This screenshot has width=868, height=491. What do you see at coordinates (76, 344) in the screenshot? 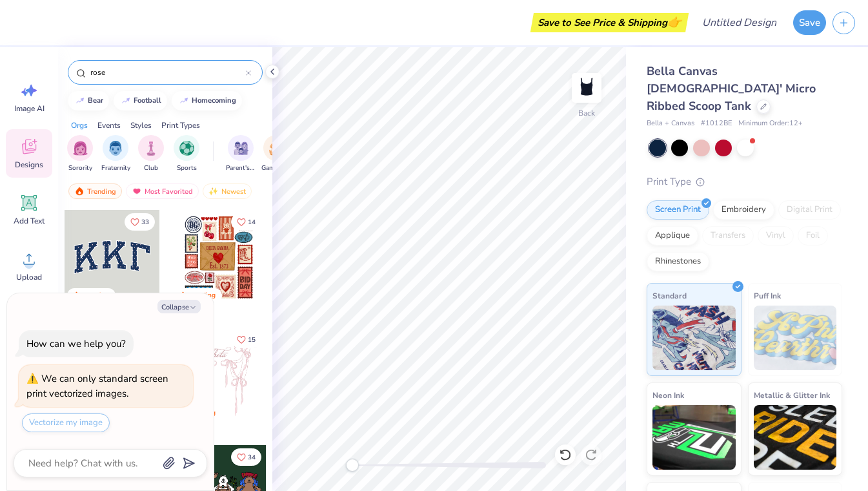
I see `div: How can we help you?` at bounding box center [76, 344].